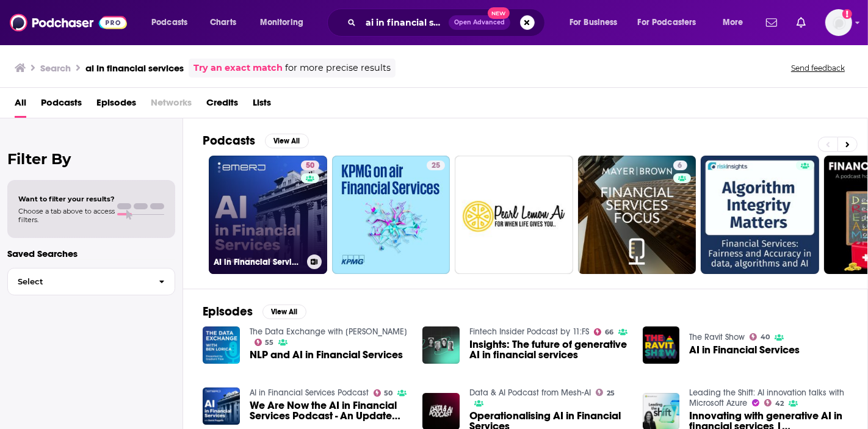 Image resolution: width=868 pixels, height=429 pixels. I want to click on a: 55, so click(264, 342).